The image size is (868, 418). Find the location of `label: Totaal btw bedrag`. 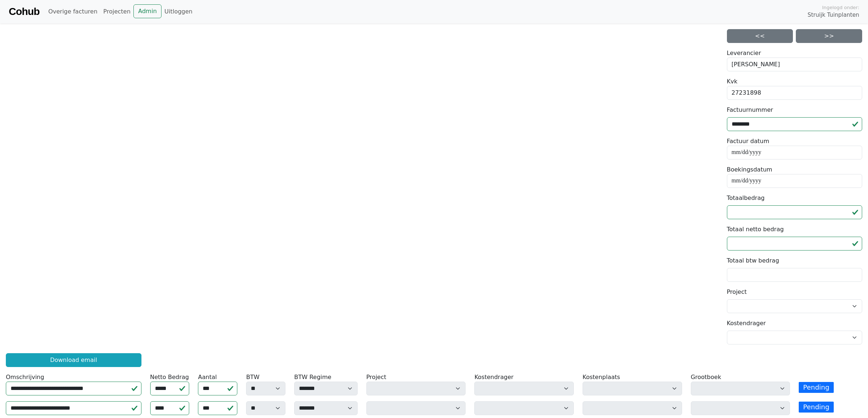

label: Totaal btw bedrag is located at coordinates (753, 261).